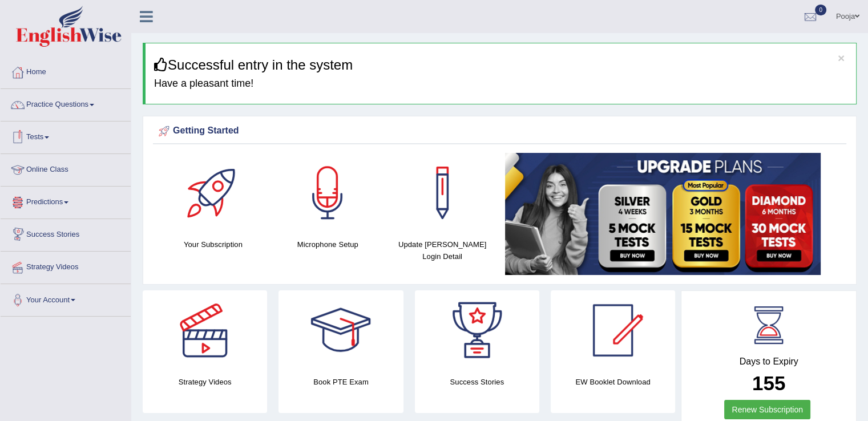  Describe the element at coordinates (767, 409) in the screenshot. I see `a: Renew Subscription` at that location.